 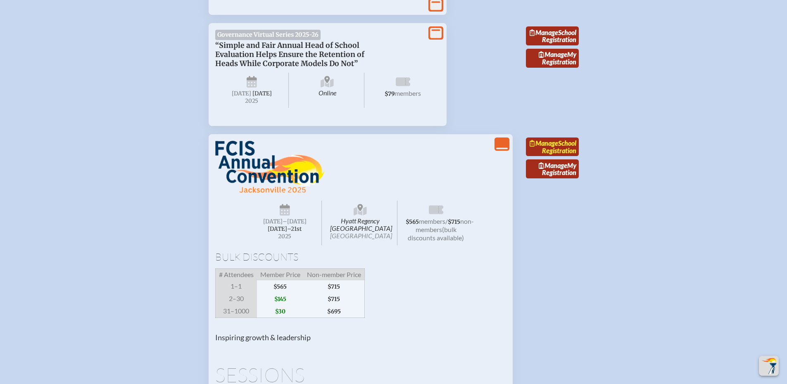 I want to click on span: $695, so click(x=334, y=311).